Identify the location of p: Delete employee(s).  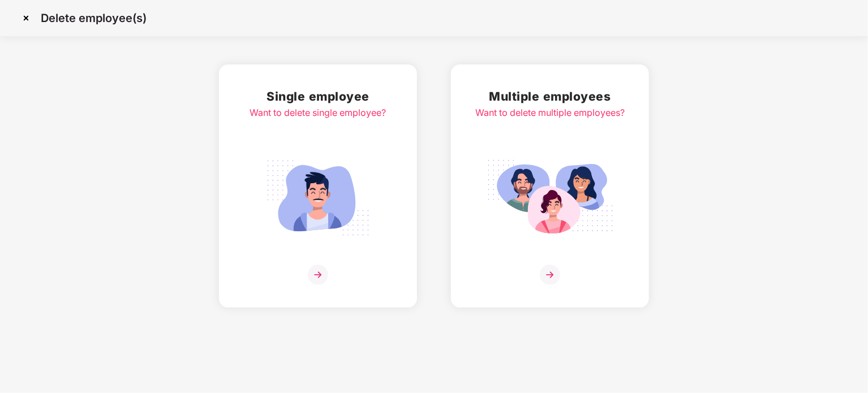
(94, 18).